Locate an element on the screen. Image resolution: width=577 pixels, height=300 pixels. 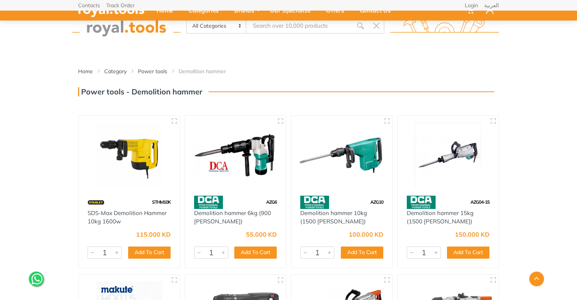
div: 115.000 KD is located at coordinates (153, 234).